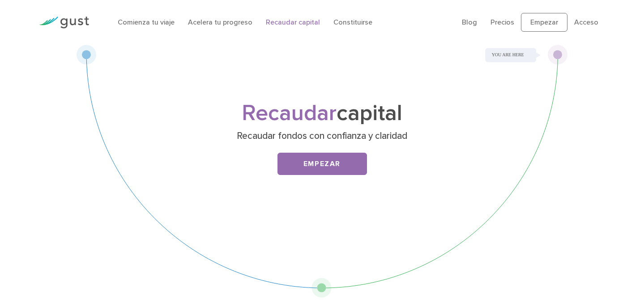 The height and width of the screenshot is (300, 644). Describe the element at coordinates (502, 22) in the screenshot. I see `font: Precios` at that location.